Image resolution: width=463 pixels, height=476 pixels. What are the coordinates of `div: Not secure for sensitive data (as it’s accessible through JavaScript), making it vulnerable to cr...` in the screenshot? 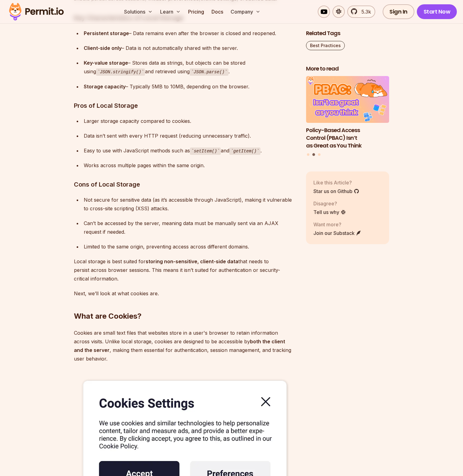 It's located at (190, 204).